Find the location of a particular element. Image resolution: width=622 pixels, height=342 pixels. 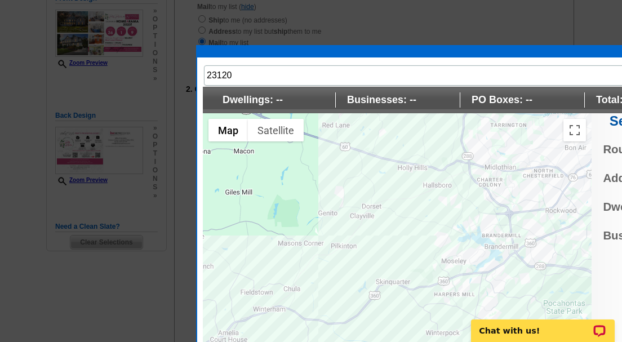

button: Show satellite imagery is located at coordinates (276, 130).